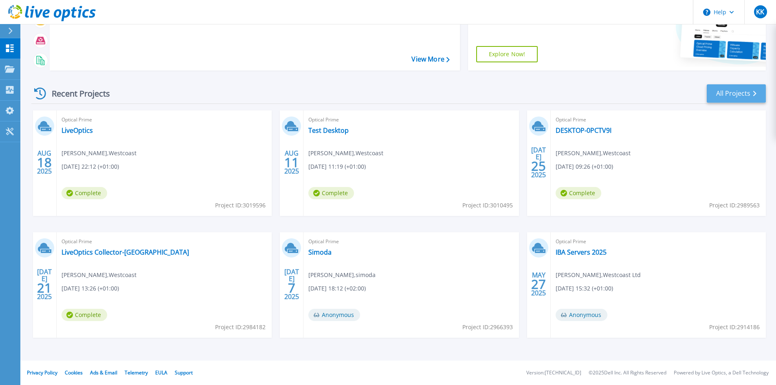 The image size is (776, 385). What do you see at coordinates (628, 373) in the screenshot?
I see `li: © 2025 Dell Inc. All Rights Reserved` at bounding box center [628, 373].